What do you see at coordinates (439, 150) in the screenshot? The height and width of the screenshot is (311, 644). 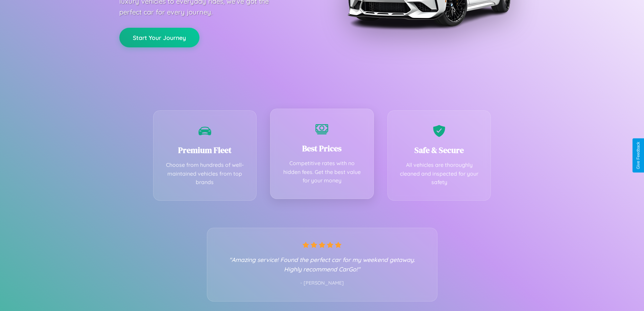 I see `h3: Safe & Secure` at bounding box center [439, 150].